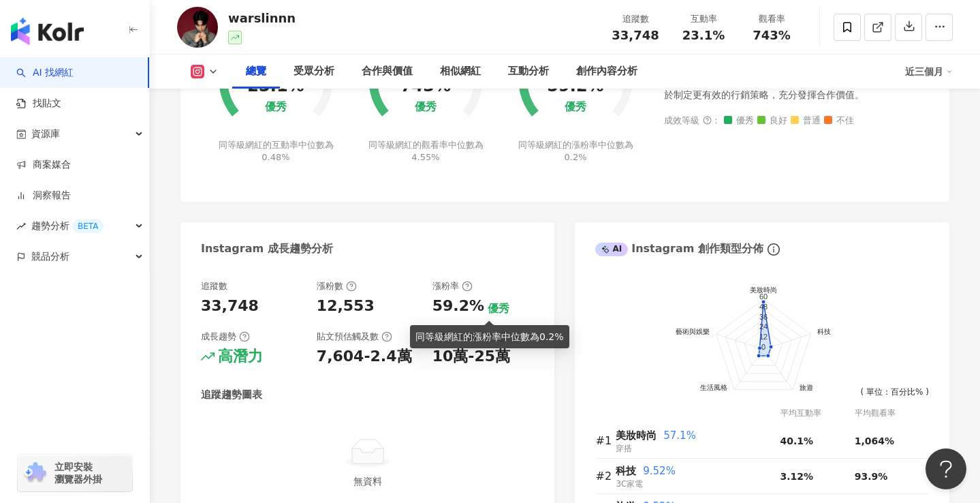 The width and height of the screenshot is (980, 503). What do you see at coordinates (88, 226) in the screenshot?
I see `div: BETA` at bounding box center [88, 226].